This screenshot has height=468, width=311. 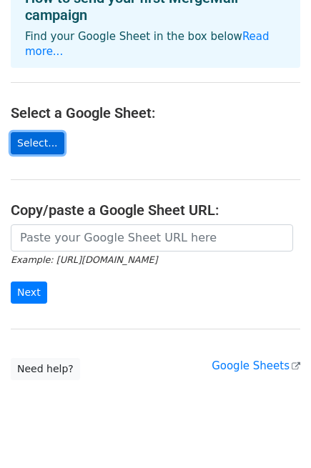 I want to click on input: Paste your Google Sheet URL here, so click(x=151, y=238).